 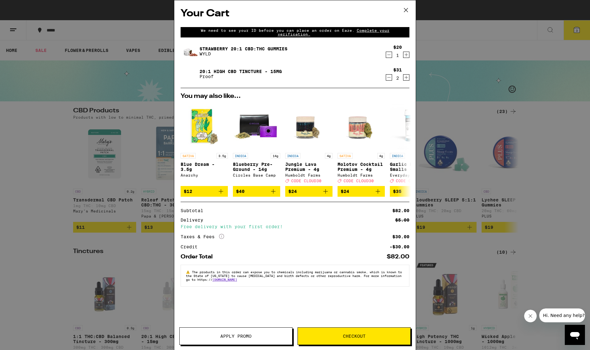 I want to click on button: Apply Promo, so click(x=236, y=336).